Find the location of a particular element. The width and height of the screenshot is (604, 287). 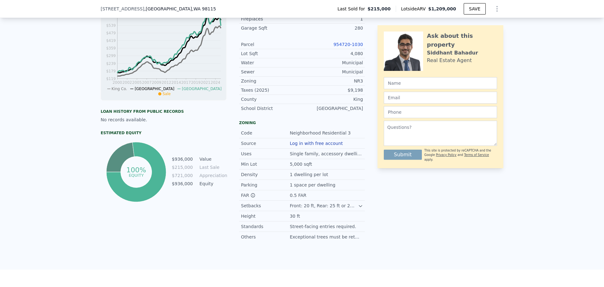

td: $215,000 is located at coordinates (182, 167).